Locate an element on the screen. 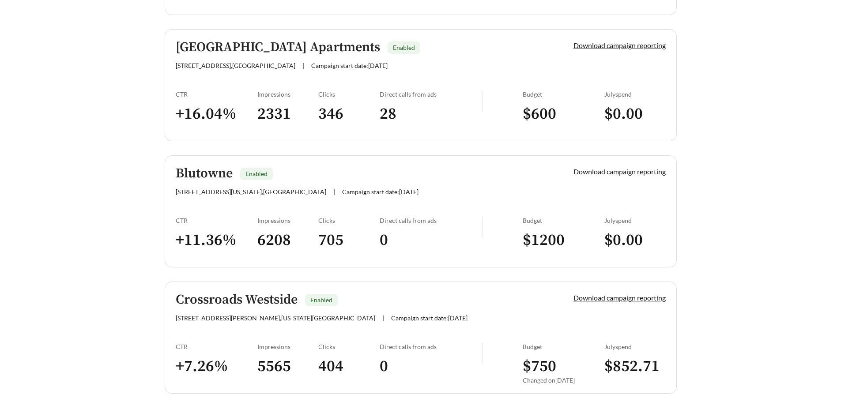 The image size is (841, 402). h3: 705 is located at coordinates (349, 240).